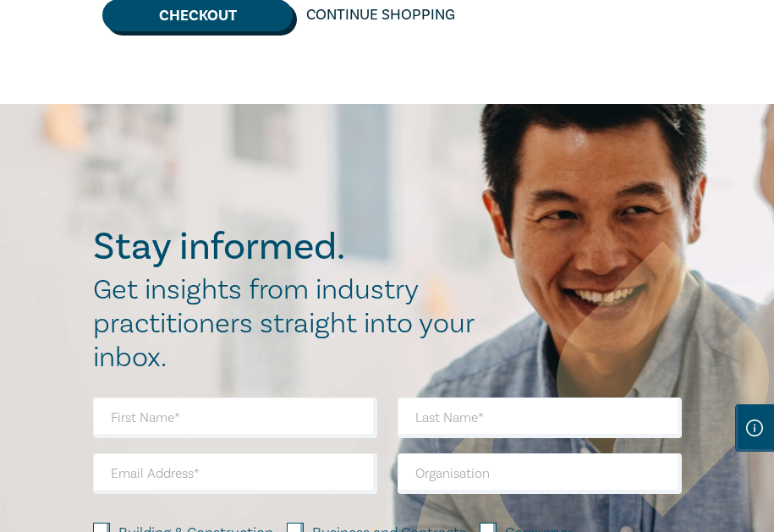 This screenshot has height=532, width=774. I want to click on h2: Stay informed., so click(293, 247).